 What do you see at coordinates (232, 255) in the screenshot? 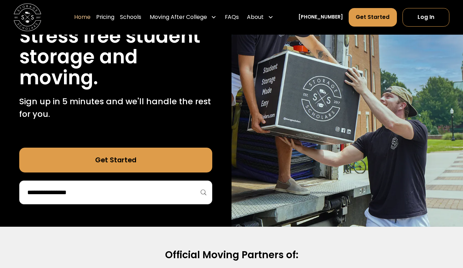
I see `h2: Official Moving Partners of:` at bounding box center [232, 255].